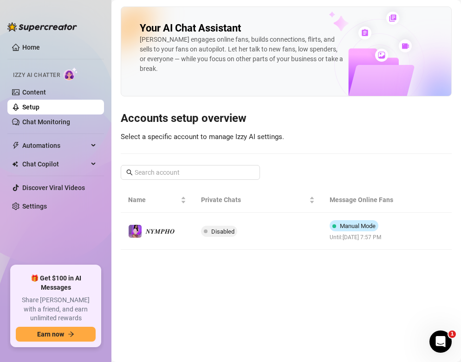 This screenshot has height=362, width=461. Describe the element at coordinates (46, 122) in the screenshot. I see `a: Chat Monitoring` at that location.